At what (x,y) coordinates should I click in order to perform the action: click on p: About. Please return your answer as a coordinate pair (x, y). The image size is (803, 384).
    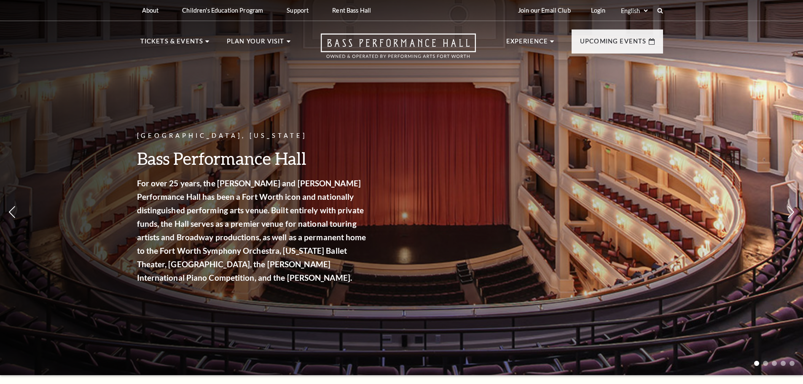
    Looking at the image, I should click on (151, 10).